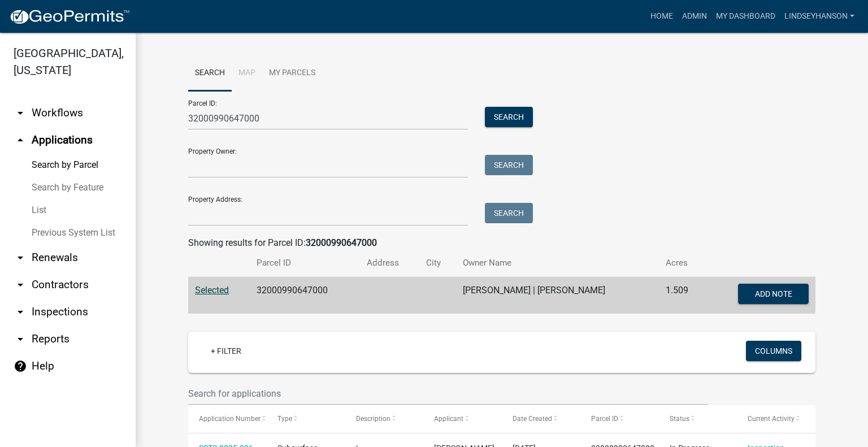 The width and height of the screenshot is (868, 447). Describe the element at coordinates (305, 263) in the screenshot. I see `th: Parcel ID` at that location.